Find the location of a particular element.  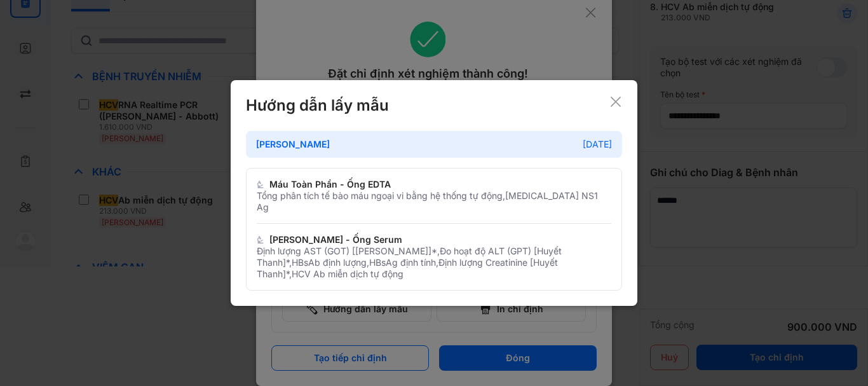

div: Máu Toàn Phần - Ống EDTA is located at coordinates (330, 185).